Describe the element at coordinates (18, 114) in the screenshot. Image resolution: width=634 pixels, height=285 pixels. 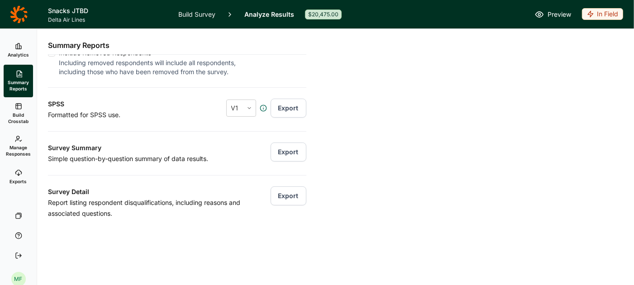
I see `a: Build Crosstab` at that location.